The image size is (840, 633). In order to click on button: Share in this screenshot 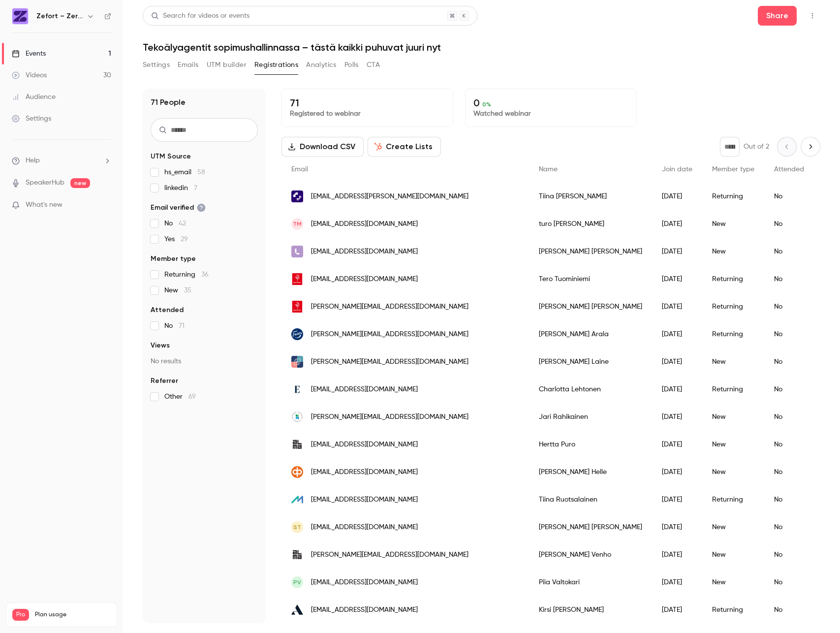, I will do `click(777, 16)`.